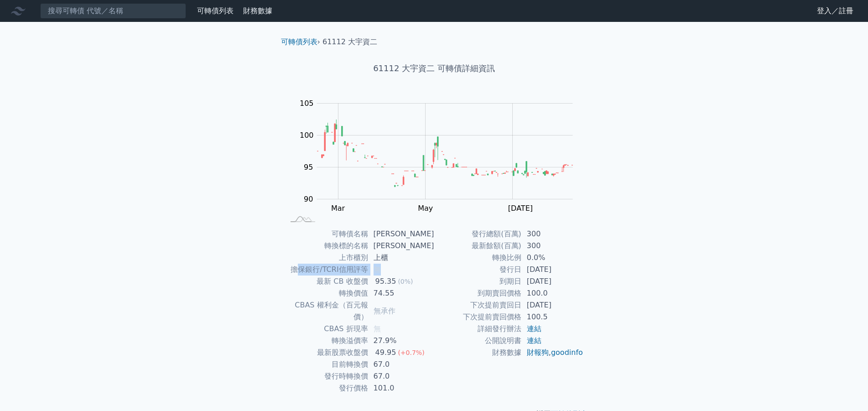 The width and height of the screenshot is (868, 411). What do you see at coordinates (113, 11) in the screenshot?
I see `input: 搜尋可轉債 代號／名稱` at bounding box center [113, 11].